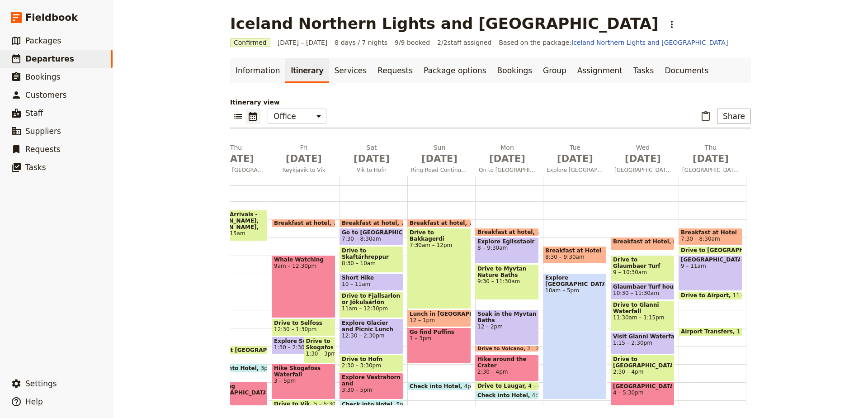 This screenshot has width=868, height=418. What do you see at coordinates (642, 393) in the screenshot?
I see `span: 4 – 5:30pm` at bounding box center [642, 393].